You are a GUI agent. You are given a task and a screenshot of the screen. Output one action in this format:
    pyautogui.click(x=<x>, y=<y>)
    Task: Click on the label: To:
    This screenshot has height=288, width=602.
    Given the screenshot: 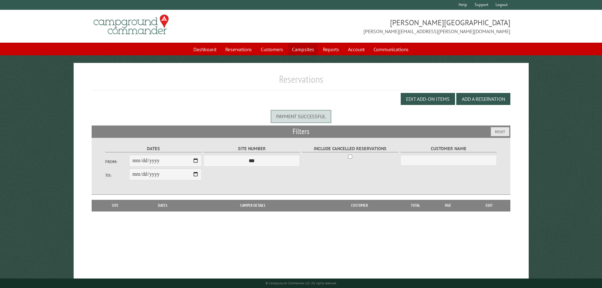 What is the action you would take?
    pyautogui.click(x=117, y=175)
    